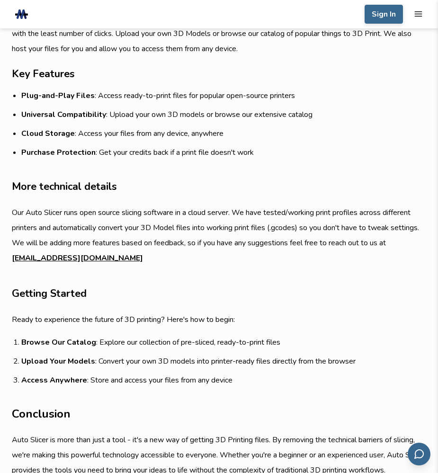  What do you see at coordinates (48, 133) in the screenshot?
I see `strong: Cloud Storage` at bounding box center [48, 133].